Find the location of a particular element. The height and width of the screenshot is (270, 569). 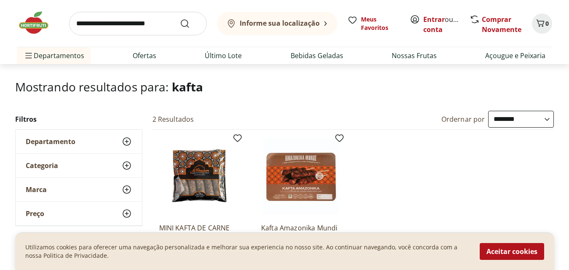

h1: Mostrando resultados para: is located at coordinates (285, 87).